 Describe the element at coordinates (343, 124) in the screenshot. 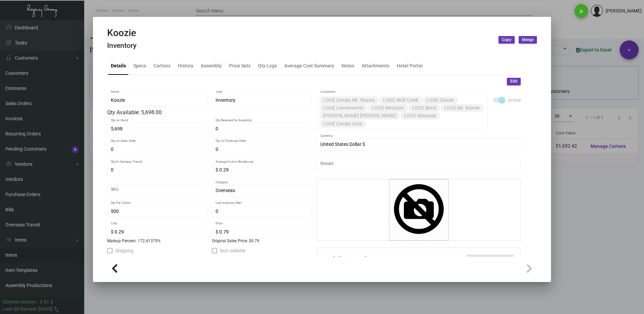

I see `mat-chip: LOGE Camps Corp` at that location.